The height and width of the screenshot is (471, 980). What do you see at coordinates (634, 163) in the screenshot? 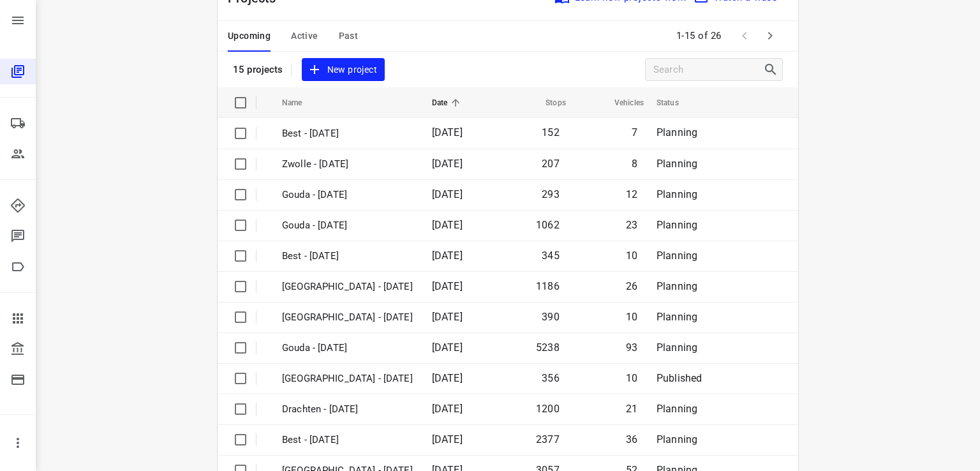
I see `span: 8` at bounding box center [634, 163].